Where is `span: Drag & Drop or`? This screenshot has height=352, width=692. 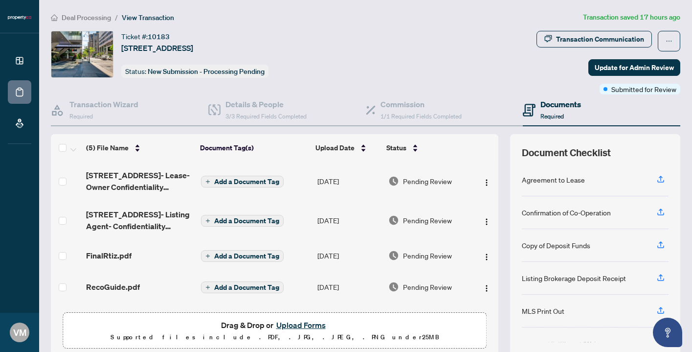 span: Drag & Drop or is located at coordinates (275, 325).